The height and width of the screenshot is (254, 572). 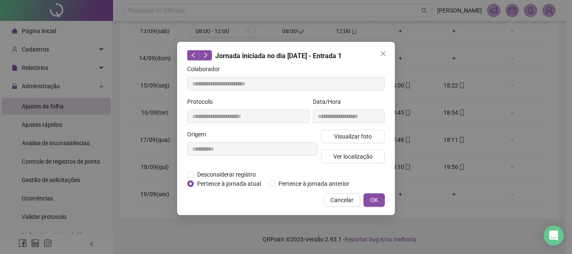 What do you see at coordinates (342, 200) in the screenshot?
I see `span: Cancelar` at bounding box center [342, 200].